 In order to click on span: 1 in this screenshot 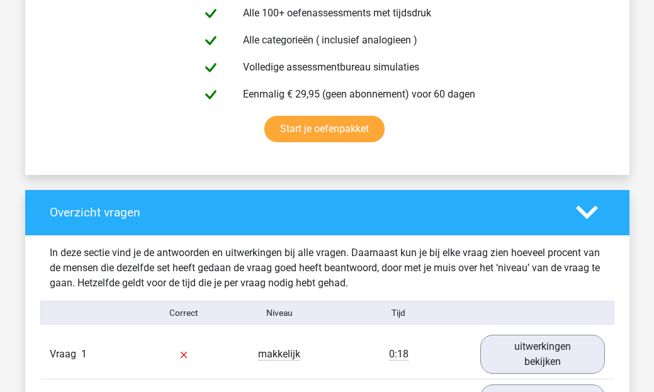, I will do `click(84, 354)`.